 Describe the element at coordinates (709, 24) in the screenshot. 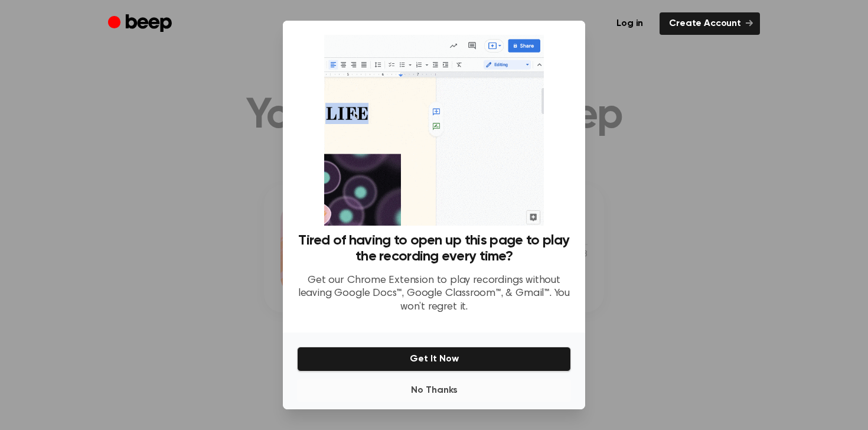

I see `a: Create Account` at that location.